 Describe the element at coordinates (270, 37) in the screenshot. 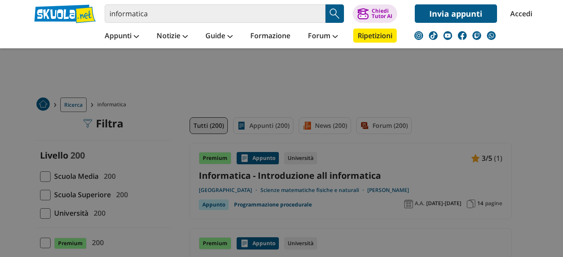

I see `a: Formazione` at that location.